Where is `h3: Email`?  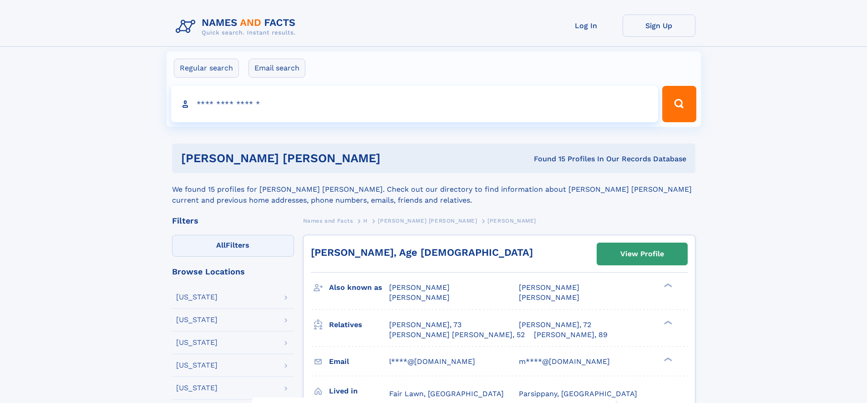 h3: Email is located at coordinates (359, 362).